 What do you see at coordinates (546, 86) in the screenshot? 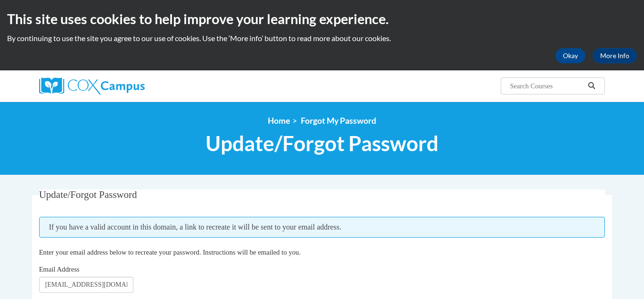
I see `input: Search Courses` at bounding box center [546, 86].